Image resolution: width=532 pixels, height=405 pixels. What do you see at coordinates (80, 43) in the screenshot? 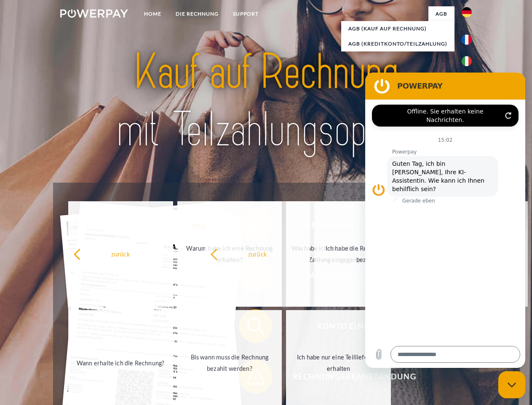
I see `label: Offline. Sie erhalten keine Nachrichten.` at bounding box center [80, 43].